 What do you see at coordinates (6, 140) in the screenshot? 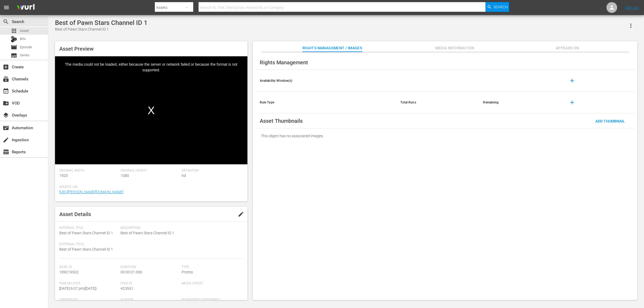
I see `span: Ingestion` at bounding box center [6, 140].